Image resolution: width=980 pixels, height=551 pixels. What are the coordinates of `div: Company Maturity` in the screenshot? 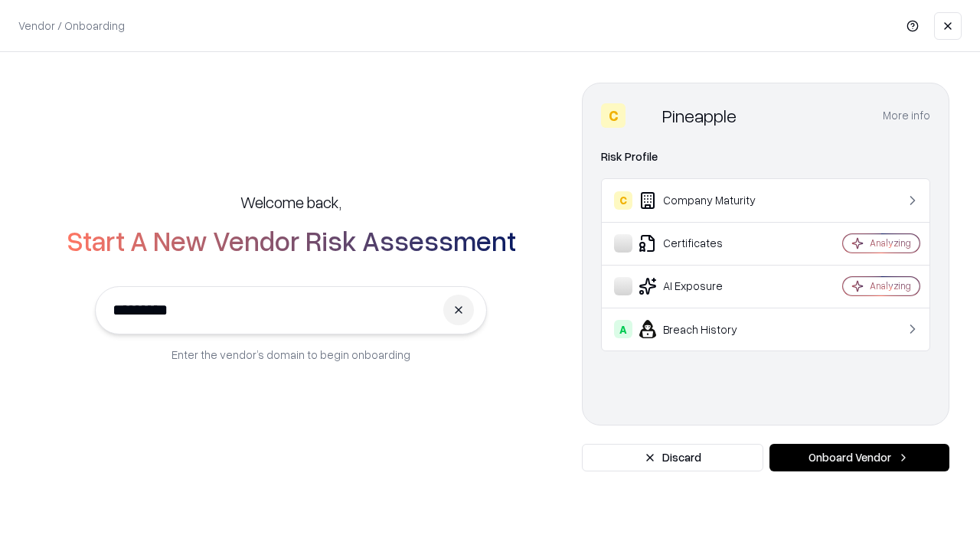 It's located at (705, 200).